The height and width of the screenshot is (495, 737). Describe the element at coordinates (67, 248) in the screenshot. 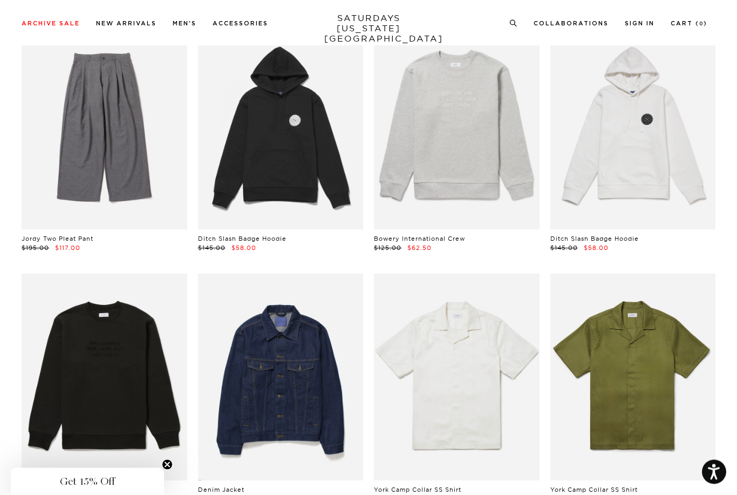

I see `span: $117.00` at that location.